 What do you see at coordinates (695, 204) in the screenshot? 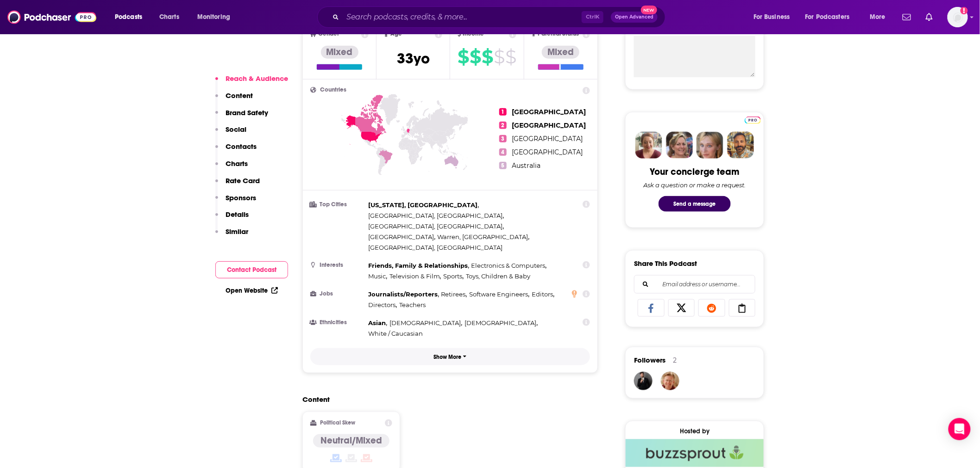
I see `button: Send a message` at bounding box center [695, 204].